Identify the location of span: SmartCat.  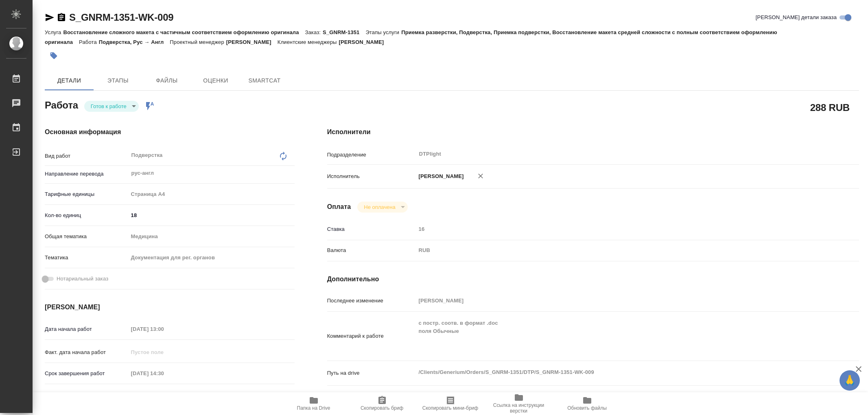
(264, 81).